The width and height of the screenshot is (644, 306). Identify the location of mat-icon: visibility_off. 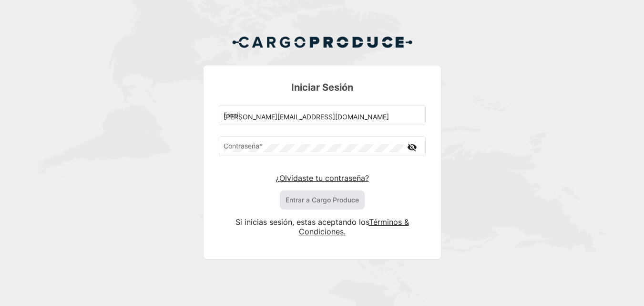
(412, 147).